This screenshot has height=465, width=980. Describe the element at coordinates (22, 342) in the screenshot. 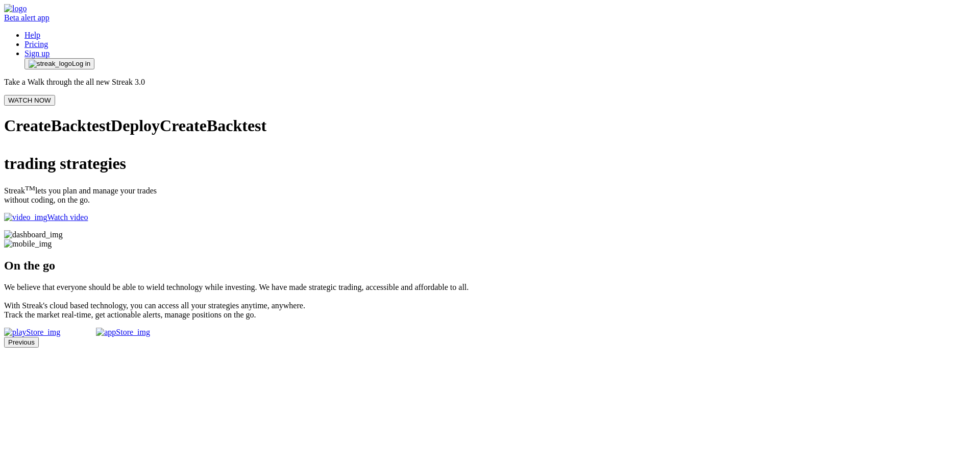

I see `button: Previous` at that location.